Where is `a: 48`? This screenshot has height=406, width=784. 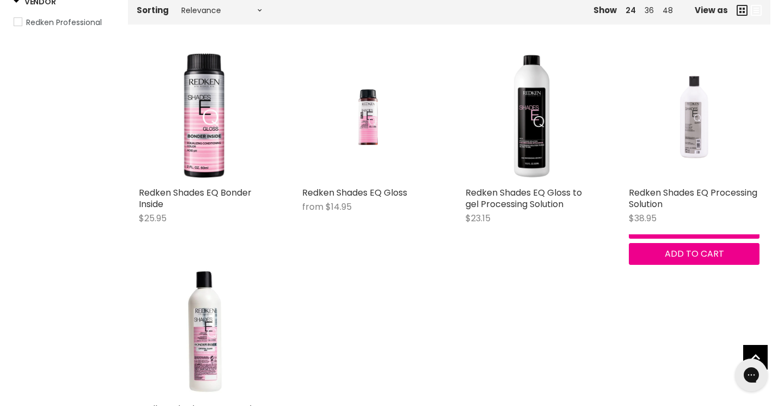 a: 48 is located at coordinates (668, 10).